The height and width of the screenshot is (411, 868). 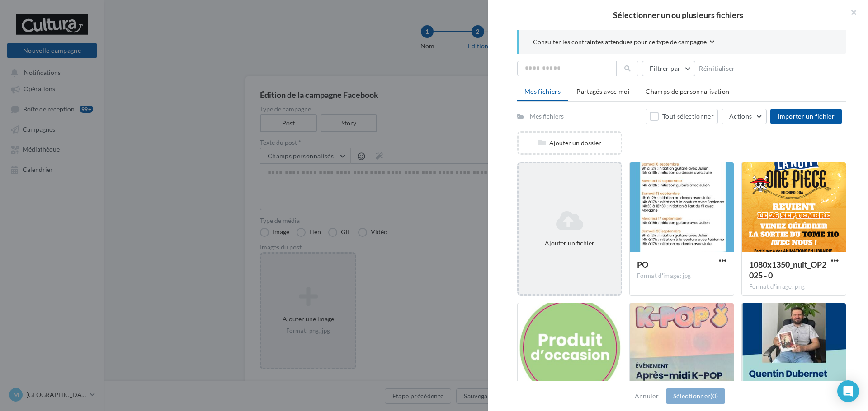 What do you see at coordinates (788, 270) in the screenshot?
I see `span: 1080x1350_nuit_OP2025 - 0` at bounding box center [788, 270].